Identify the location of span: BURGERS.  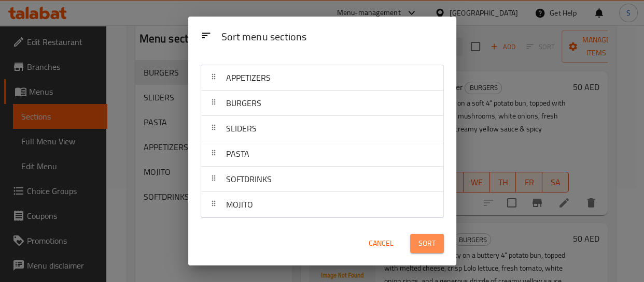
(244, 103).